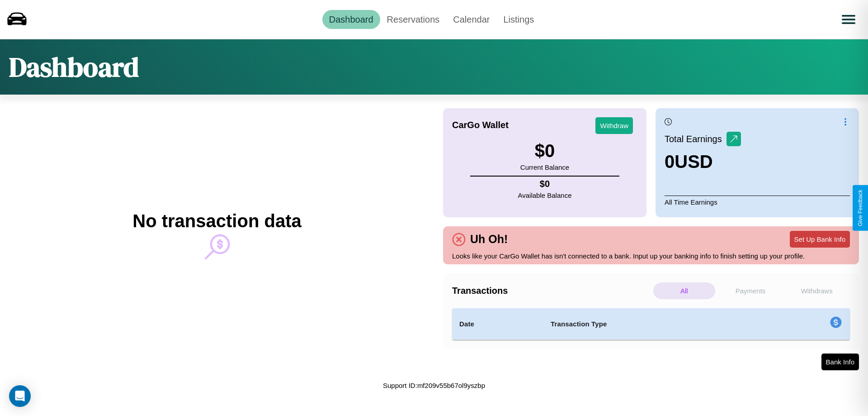  I want to click on p: Current Balance, so click(545, 167).